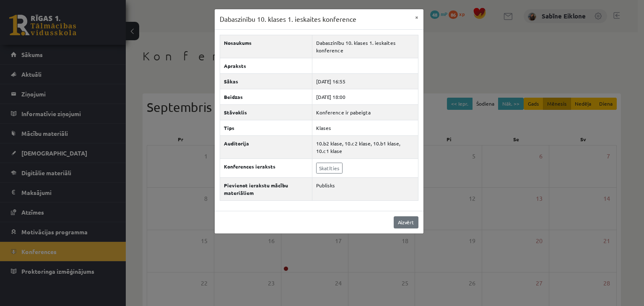  What do you see at coordinates (266, 81) in the screenshot?
I see `th: Sākas` at bounding box center [266, 81].